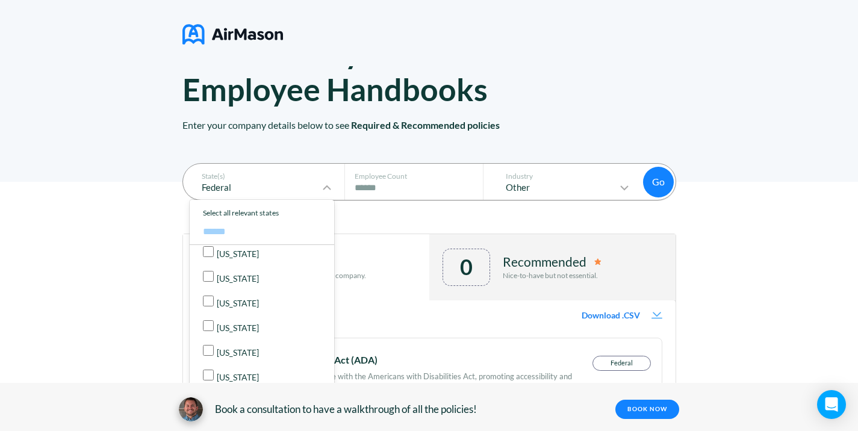 The width and height of the screenshot is (858, 431). Describe the element at coordinates (544, 262) in the screenshot. I see `p: Recommended` at that location.